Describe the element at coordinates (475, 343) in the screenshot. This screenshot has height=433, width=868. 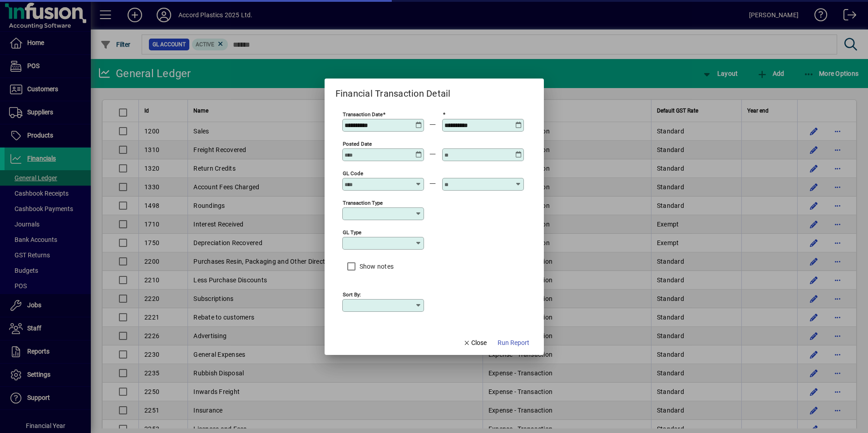
I see `span: Close` at that location.